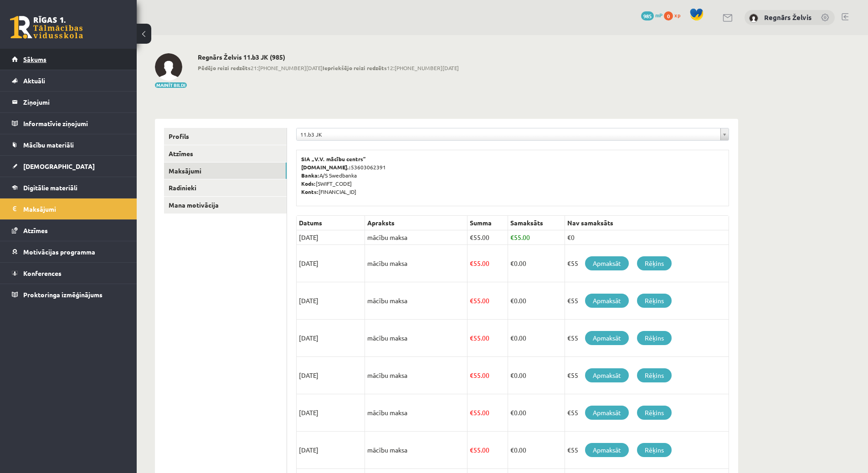 This screenshot has height=473, width=868. What do you see at coordinates (69, 124) in the screenshot?
I see `a: Informatīvie ziņojumi` at bounding box center [69, 124].